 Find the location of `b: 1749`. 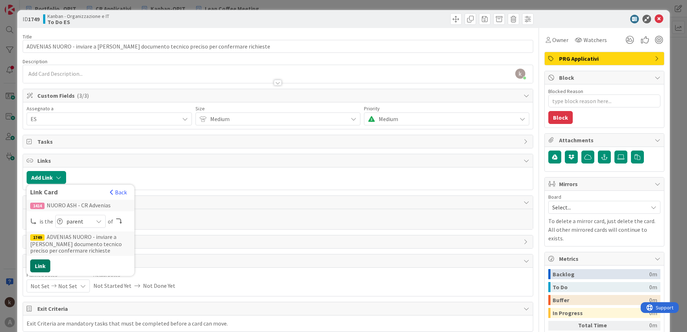

b: 1749 is located at coordinates (34, 19).